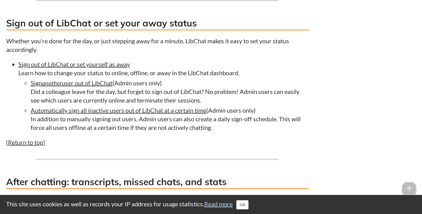 This screenshot has width=422, height=214. Describe the element at coordinates (74, 64) in the screenshot. I see `a: Sign out of LibChat or set yourself as away` at that location.